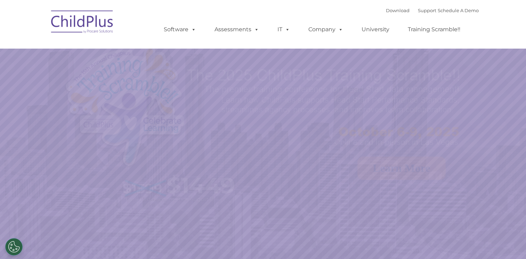  What do you see at coordinates (434, 30) in the screenshot?
I see `a: Training Scramble!!` at bounding box center [434, 30].